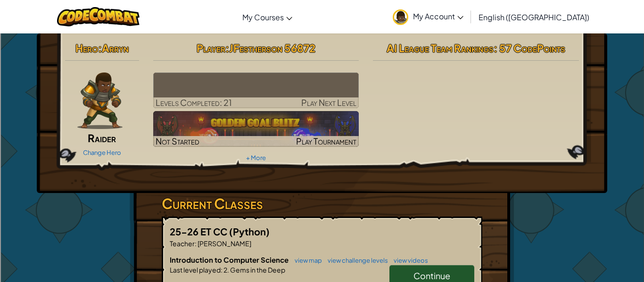 The width and height of the screenshot is (644, 282). Describe the element at coordinates (267, 17) in the screenshot. I see `a: My Courses` at that location.